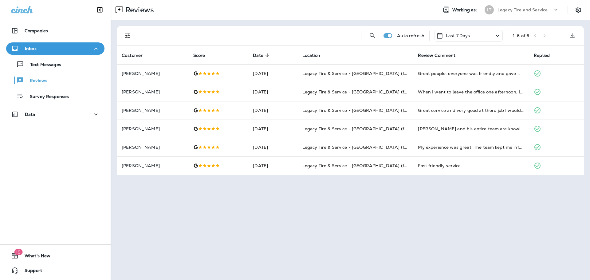  Describe the element at coordinates (30, 272) in the screenshot. I see `span: Support` at that location.